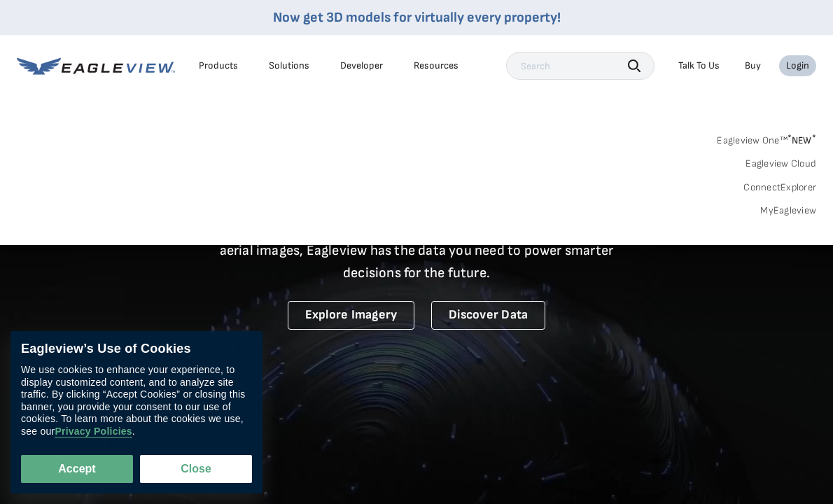 This screenshot has height=504, width=833. Describe the element at coordinates (797, 66) in the screenshot. I see `div: Login` at that location.